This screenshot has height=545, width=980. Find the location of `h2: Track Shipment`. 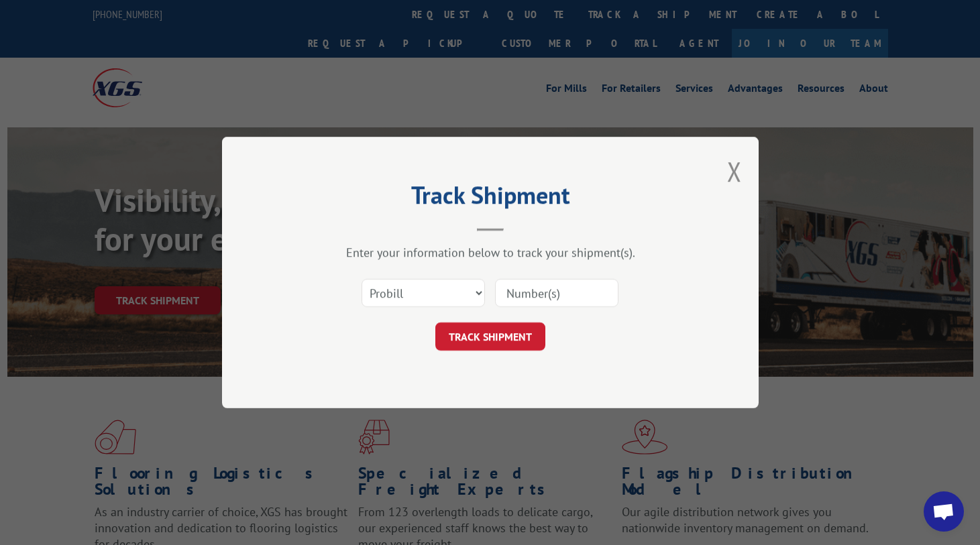

h2: Track Shipment is located at coordinates (490, 198).